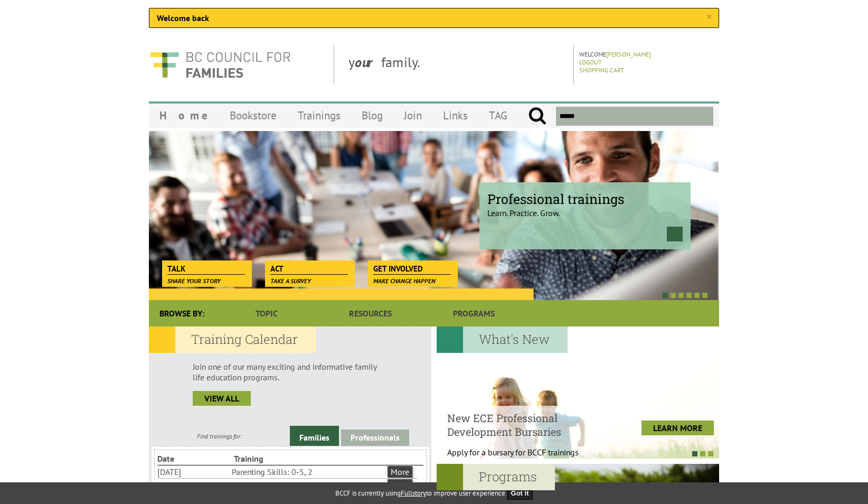  What do you see at coordinates (502, 340) in the screenshot?
I see `h2: What's New` at bounding box center [502, 340].